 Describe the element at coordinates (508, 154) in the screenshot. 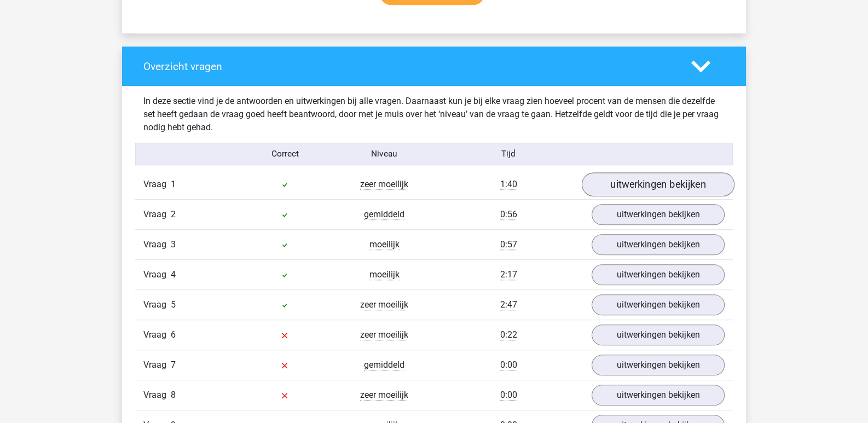

I see `div: Tijd` at that location.